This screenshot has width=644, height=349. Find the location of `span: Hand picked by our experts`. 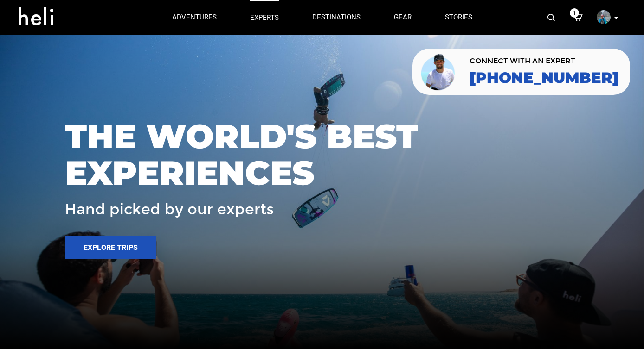

span: Hand picked by our experts is located at coordinates (169, 209).